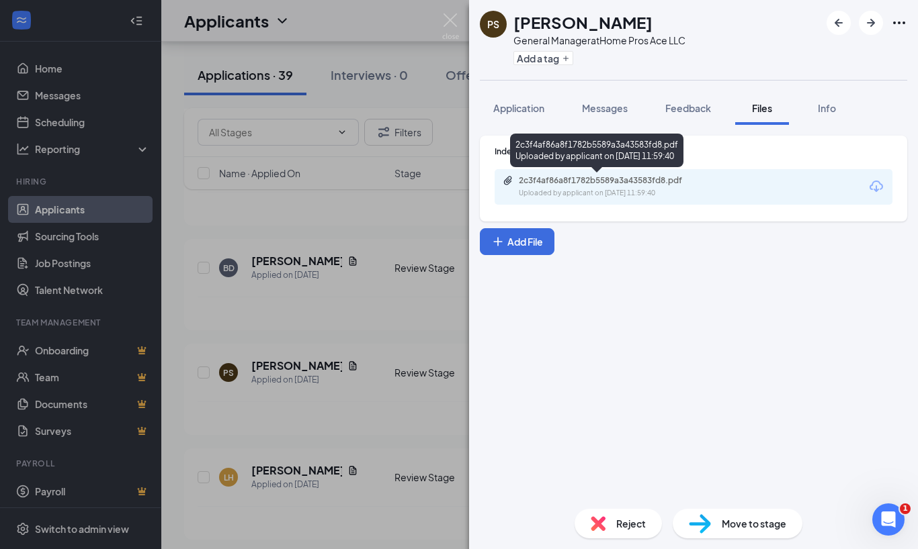 This screenshot has width=918, height=549. Describe the element at coordinates (688, 108) in the screenshot. I see `span: Feedback` at that location.